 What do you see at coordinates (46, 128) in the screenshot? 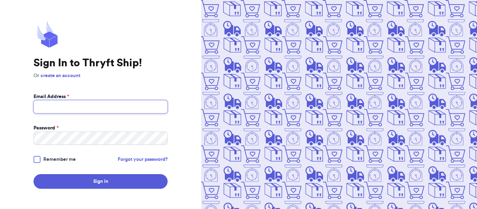
I see `label: Password` at bounding box center [46, 128].